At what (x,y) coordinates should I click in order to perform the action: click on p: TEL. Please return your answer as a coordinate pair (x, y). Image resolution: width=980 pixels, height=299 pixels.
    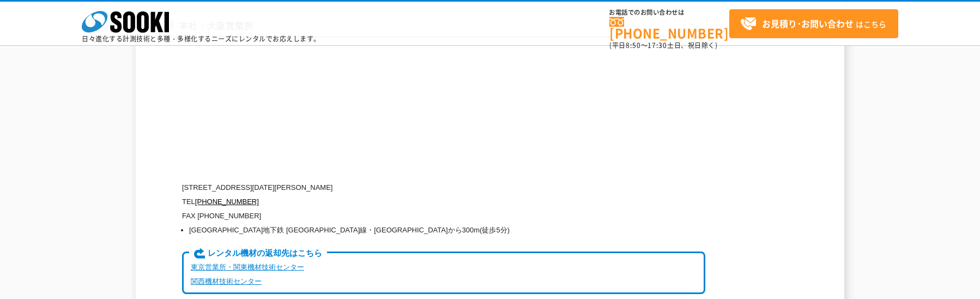
    Looking at the image, I should click on (444, 202).